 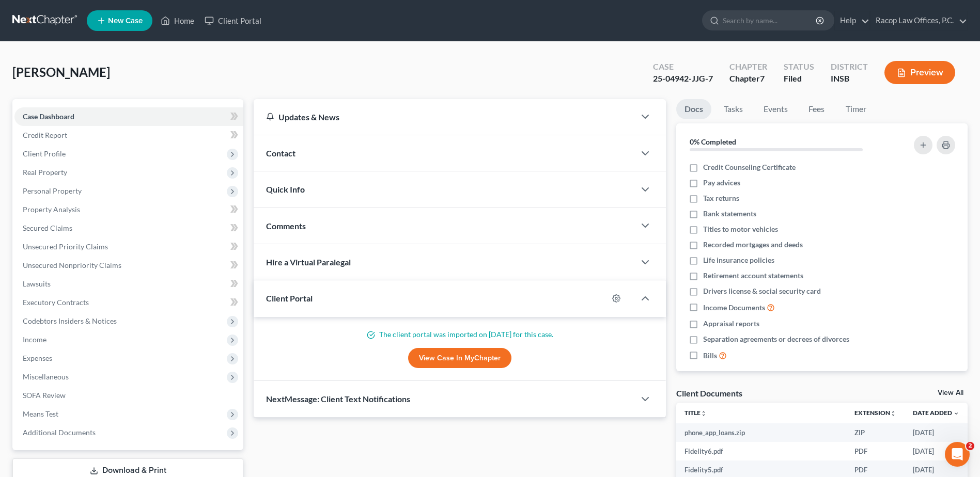 What do you see at coordinates (129, 395) in the screenshot?
I see `a: SOFA Review` at bounding box center [129, 395].